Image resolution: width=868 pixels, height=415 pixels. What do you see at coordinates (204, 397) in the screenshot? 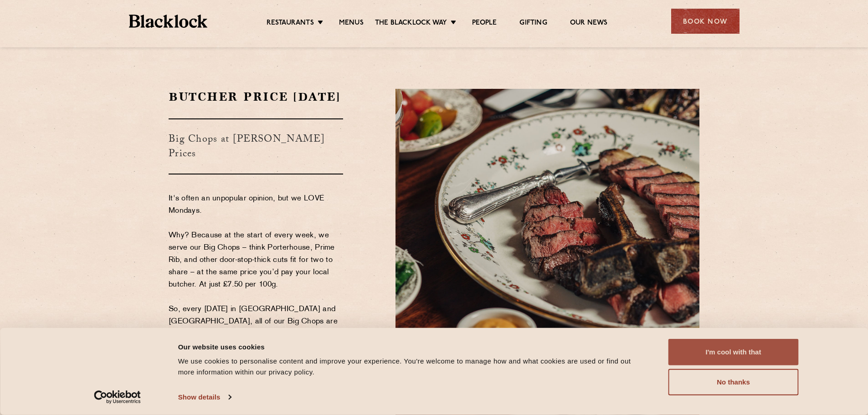
I see `a: Show details` at bounding box center [204, 397].